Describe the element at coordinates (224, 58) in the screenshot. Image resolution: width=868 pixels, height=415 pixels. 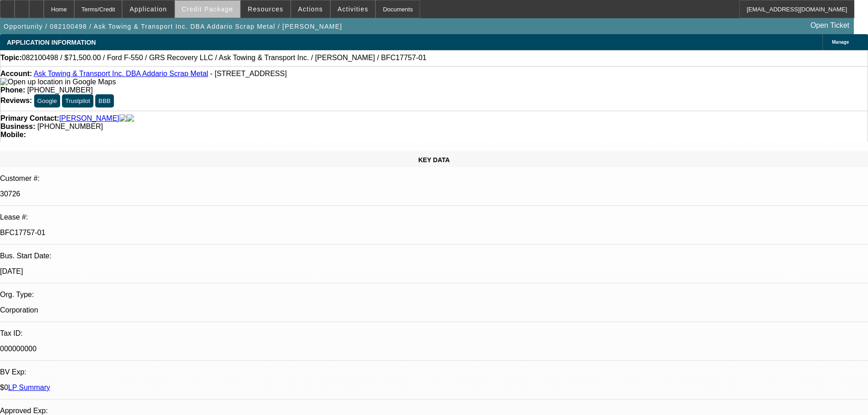
I see `span: 082100498 / $71,500.00 / Ford F-550 / GRS Recovery LLC / Ask Towing & Transport Inc. / [PERSON_NA...` at that location.